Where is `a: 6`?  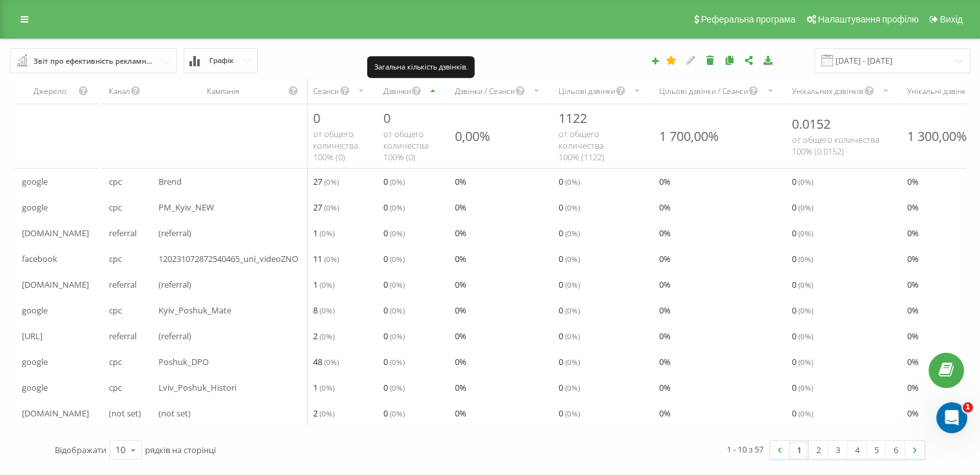 a: 6 is located at coordinates (895, 451).